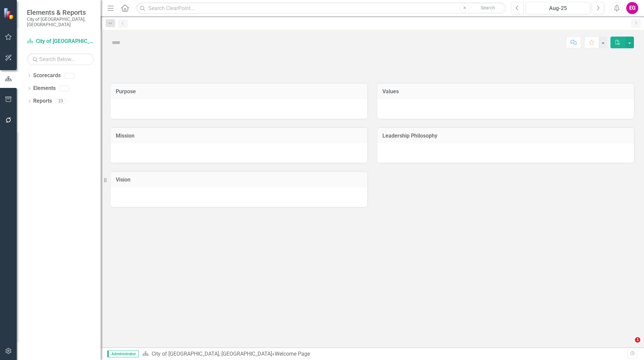 The width and height of the screenshot is (644, 360). I want to click on button: Aug-25, so click(558, 8).